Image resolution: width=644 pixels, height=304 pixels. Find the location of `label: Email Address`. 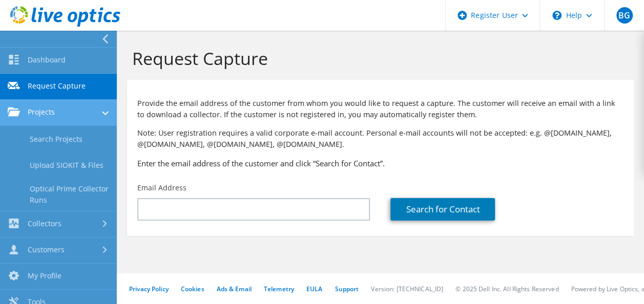

label: Email Address is located at coordinates (162, 188).